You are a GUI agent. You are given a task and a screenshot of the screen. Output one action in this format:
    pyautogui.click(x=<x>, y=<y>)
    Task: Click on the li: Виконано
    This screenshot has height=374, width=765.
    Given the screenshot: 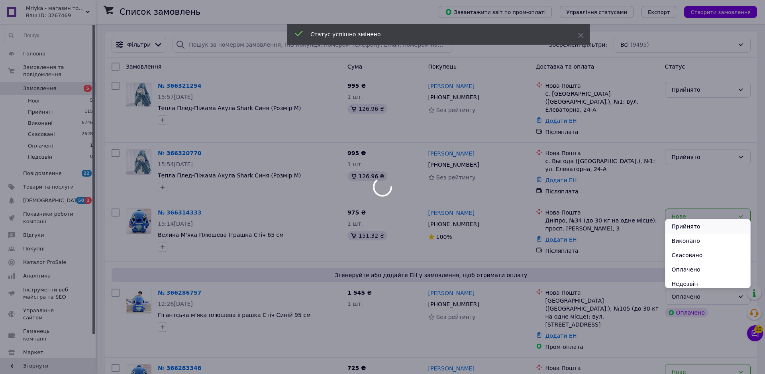 What is the action you would take?
    pyautogui.click(x=707, y=241)
    